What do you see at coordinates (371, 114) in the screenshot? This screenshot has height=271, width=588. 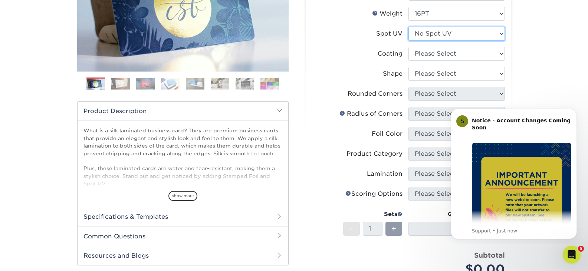 I see `div: Radius of Corners` at bounding box center [371, 114].